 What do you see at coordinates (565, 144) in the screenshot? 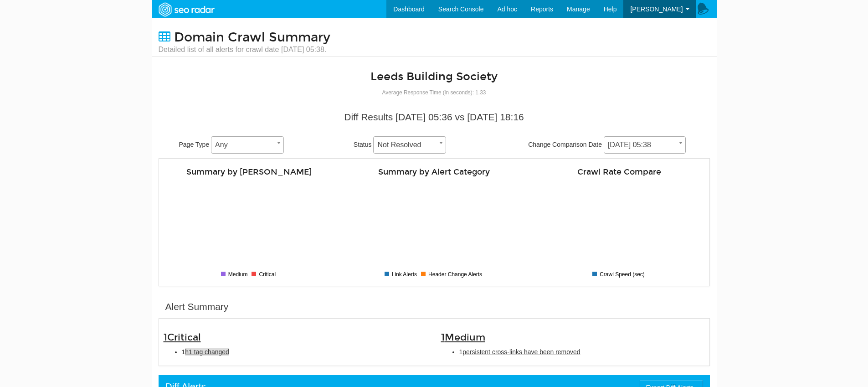
I see `span: Change Comparison Date` at bounding box center [565, 144].